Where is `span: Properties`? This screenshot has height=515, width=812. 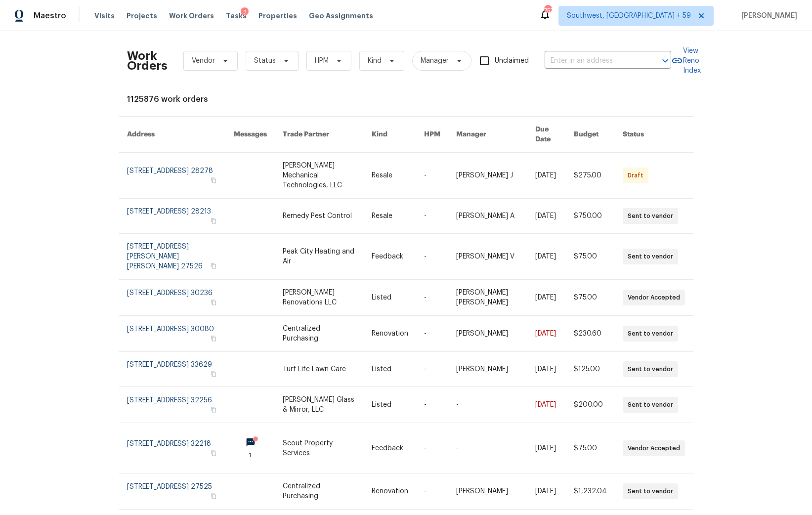 span: Properties is located at coordinates (277, 15).